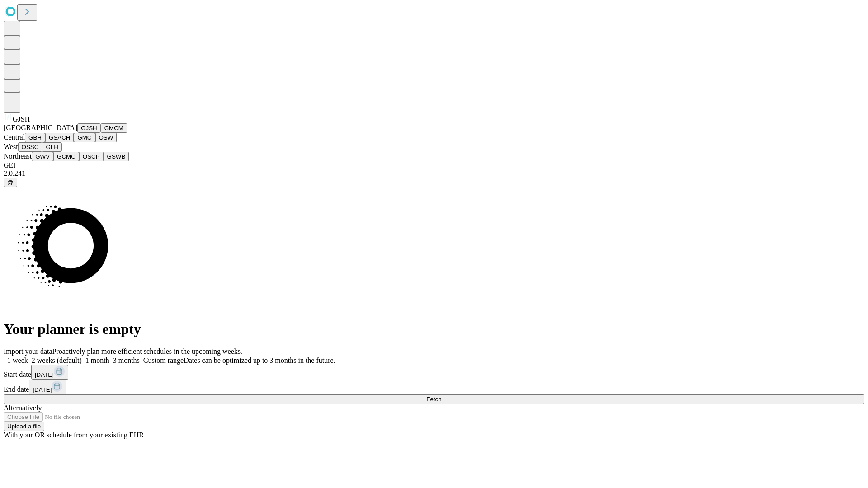 The width and height of the screenshot is (868, 488). Describe the element at coordinates (259, 360) in the screenshot. I see `span: Dates can be optimized up to 3 months in the future.` at that location.